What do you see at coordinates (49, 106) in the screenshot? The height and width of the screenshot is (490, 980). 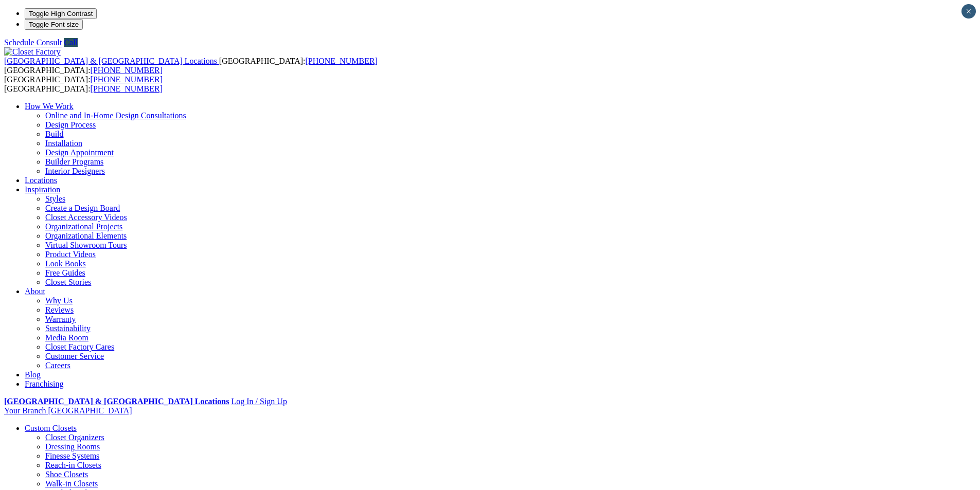 I see `a: How We Work` at bounding box center [49, 106].